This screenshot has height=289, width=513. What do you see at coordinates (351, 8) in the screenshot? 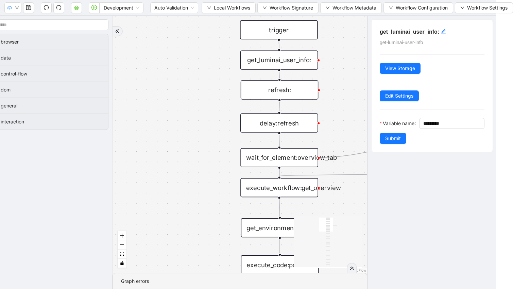
I see `button: downWorkflow Metadata` at bounding box center [351, 8].